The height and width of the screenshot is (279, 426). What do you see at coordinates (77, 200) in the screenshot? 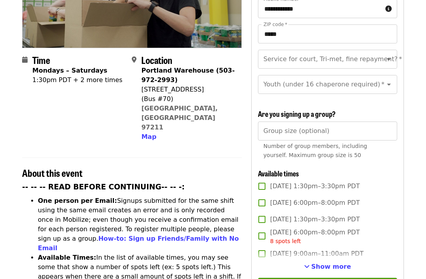
I see `strong: One person per Email:` at bounding box center [77, 200].